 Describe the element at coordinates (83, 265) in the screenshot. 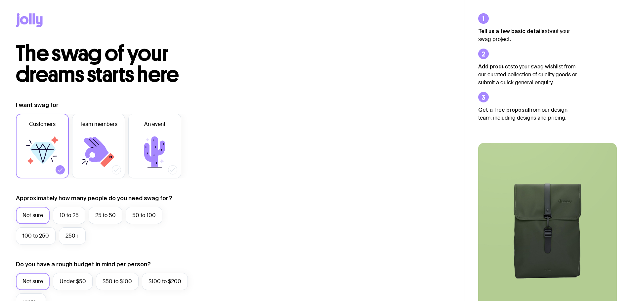

I see `label: Do you have a rough budget in mind per person?` at that location.